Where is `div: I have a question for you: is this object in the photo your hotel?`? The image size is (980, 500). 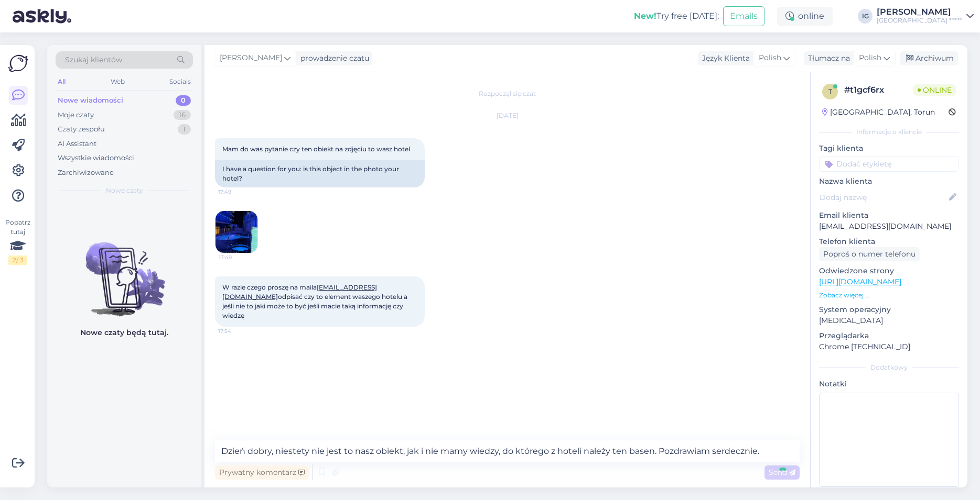
div: I have a question for you: is this object in the photo your hotel? is located at coordinates (320, 174).